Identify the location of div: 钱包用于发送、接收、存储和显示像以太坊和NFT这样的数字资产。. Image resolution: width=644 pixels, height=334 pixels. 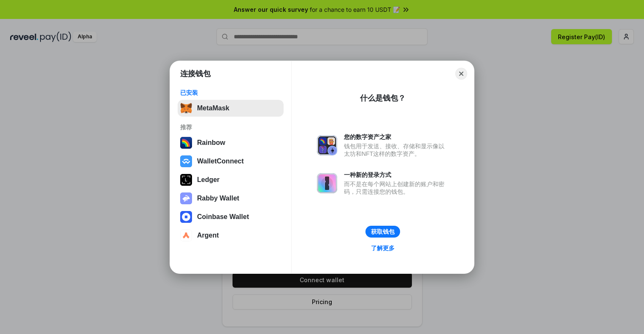
(396, 150).